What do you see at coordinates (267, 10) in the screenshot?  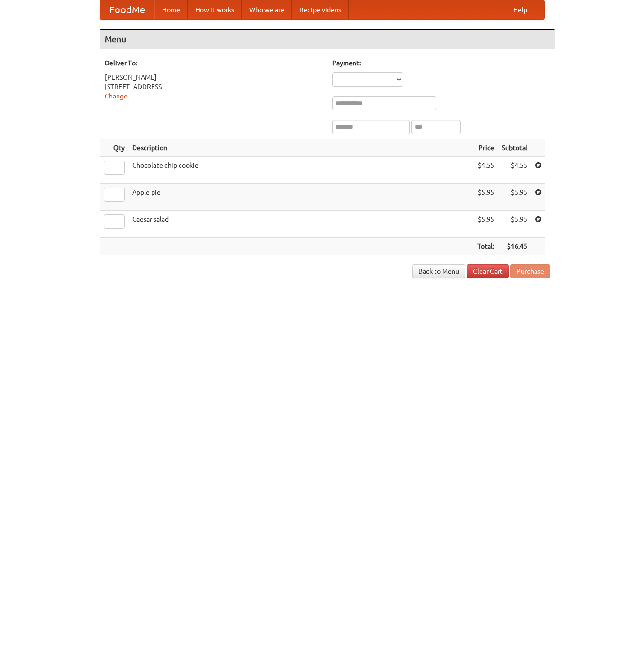 I see `a: Who we are` at bounding box center [267, 10].